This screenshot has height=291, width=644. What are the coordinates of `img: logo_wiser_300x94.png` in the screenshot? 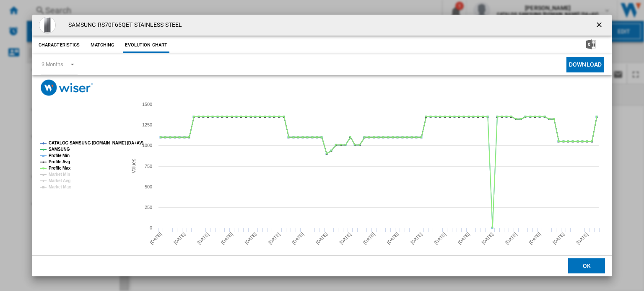 It's located at (67, 88).